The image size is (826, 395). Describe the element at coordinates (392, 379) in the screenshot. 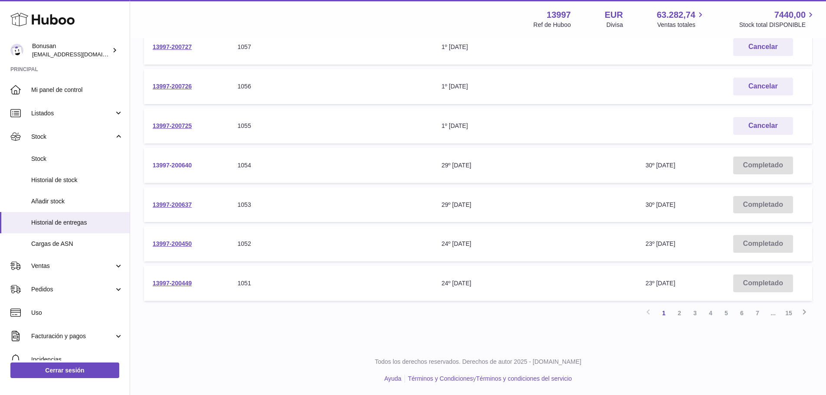

I see `a: Ayuda` at that location.